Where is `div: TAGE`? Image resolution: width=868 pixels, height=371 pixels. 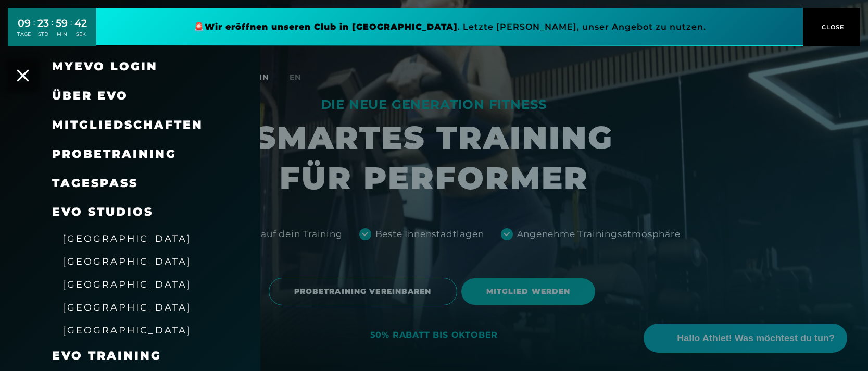
div: TAGE is located at coordinates (24, 34).